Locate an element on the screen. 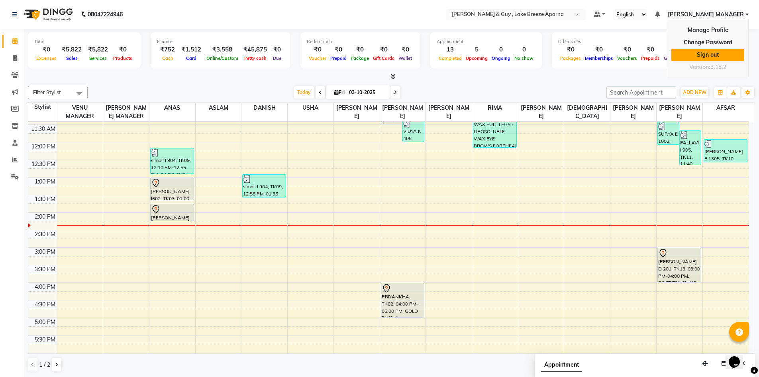  div: 12:30 PM is located at coordinates (43, 164).